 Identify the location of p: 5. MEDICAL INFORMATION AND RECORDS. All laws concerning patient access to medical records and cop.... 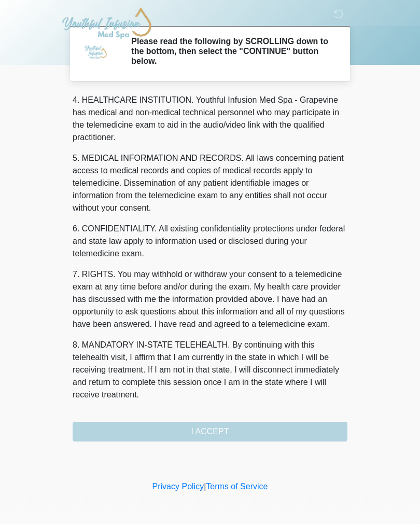
(210, 183).